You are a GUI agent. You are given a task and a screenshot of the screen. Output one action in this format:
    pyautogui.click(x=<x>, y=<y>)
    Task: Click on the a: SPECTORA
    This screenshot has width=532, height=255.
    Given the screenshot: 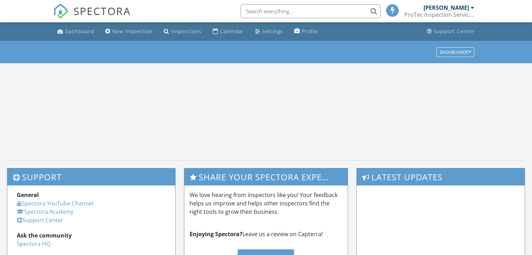 What is the action you would take?
    pyautogui.click(x=92, y=17)
    